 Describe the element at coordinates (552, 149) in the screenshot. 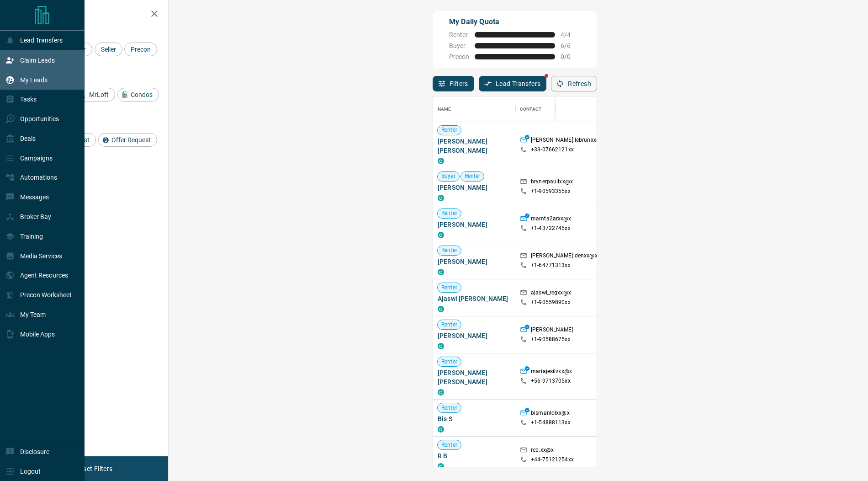

I see `p: +33- 07662121xx` at that location.